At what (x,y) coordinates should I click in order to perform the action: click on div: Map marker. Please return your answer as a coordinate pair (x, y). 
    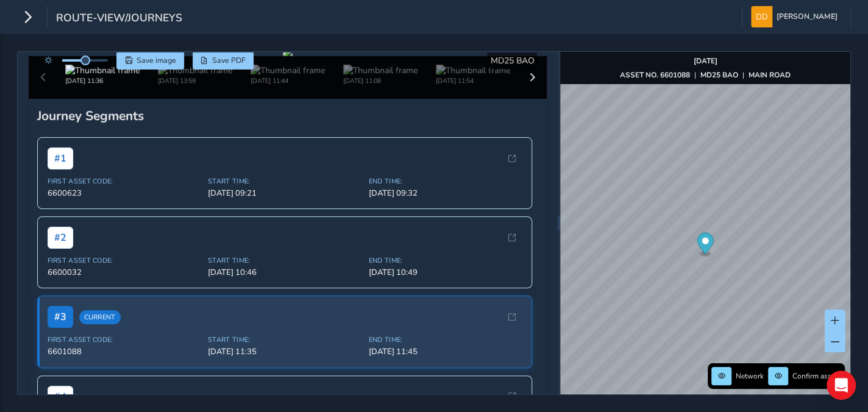
    Looking at the image, I should click on (704, 244).